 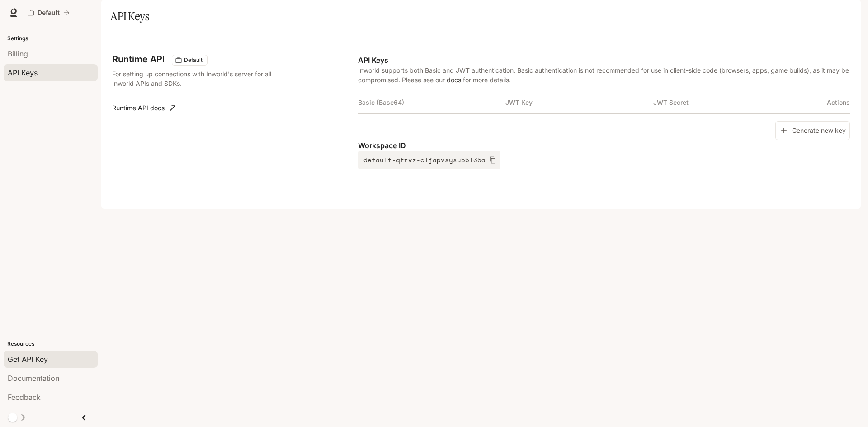 What do you see at coordinates (139, 59) in the screenshot?
I see `h3: Runtime API` at bounding box center [139, 59].